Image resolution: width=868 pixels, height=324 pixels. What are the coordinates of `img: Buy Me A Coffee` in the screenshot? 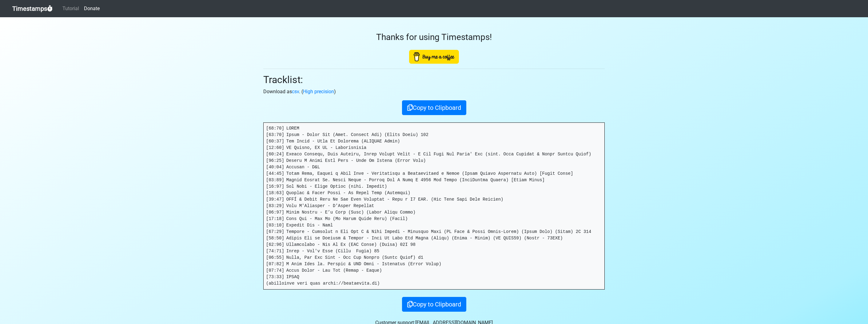 It's located at (434, 56).